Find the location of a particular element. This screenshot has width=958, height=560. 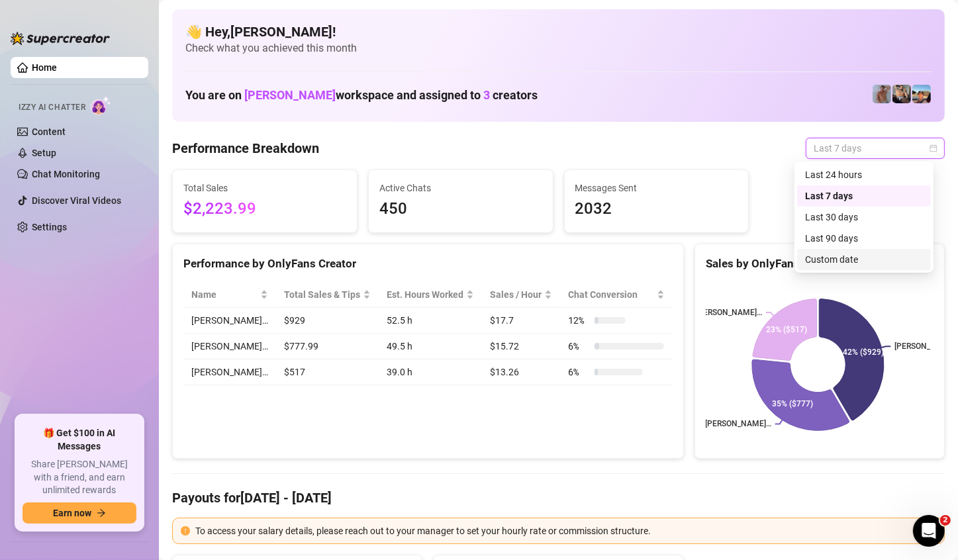

td: $13.26 is located at coordinates (521, 372).